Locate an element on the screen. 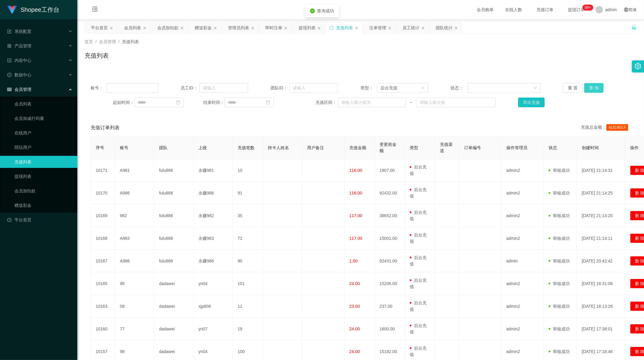  td: xjp808 is located at coordinates (213, 306).